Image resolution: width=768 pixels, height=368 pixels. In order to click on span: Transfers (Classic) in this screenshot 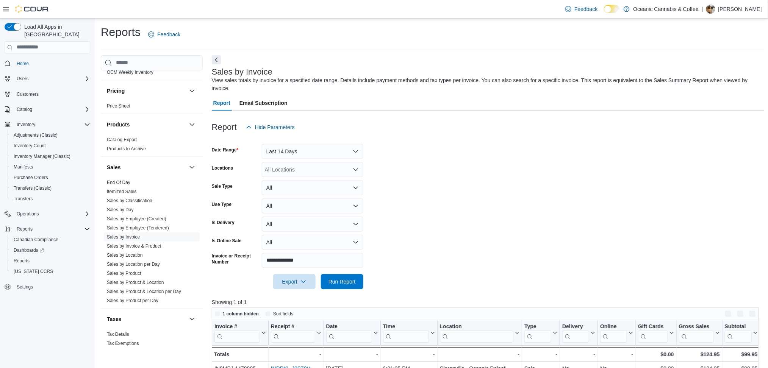, I will do `click(50, 188)`.